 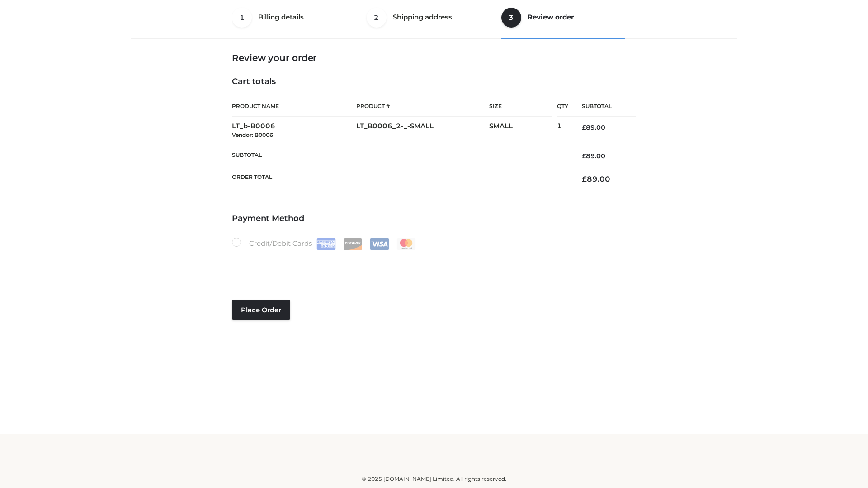 What do you see at coordinates (379, 244) in the screenshot?
I see `img: Visa` at bounding box center [379, 244].